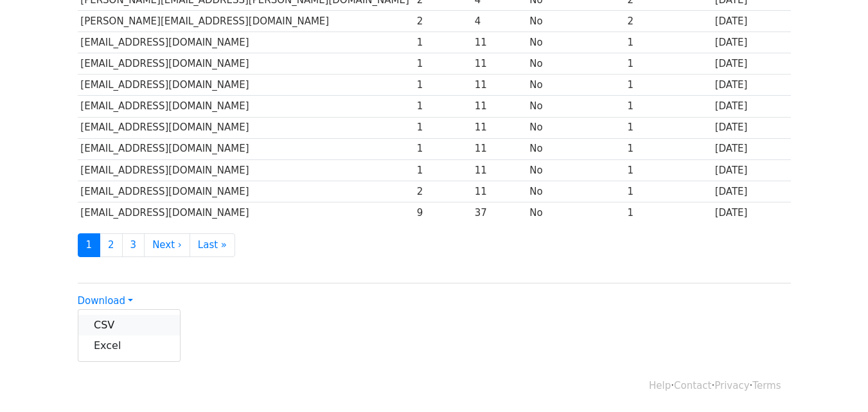  What do you see at coordinates (111, 245) in the screenshot?
I see `a: 2` at bounding box center [111, 245].